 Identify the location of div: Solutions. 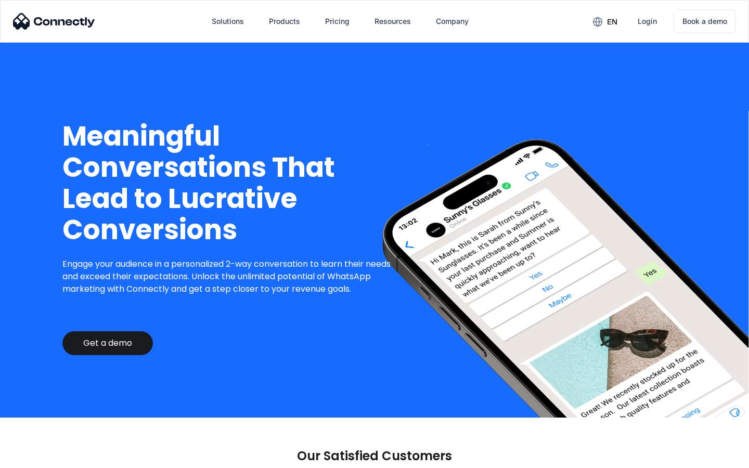
(228, 21).